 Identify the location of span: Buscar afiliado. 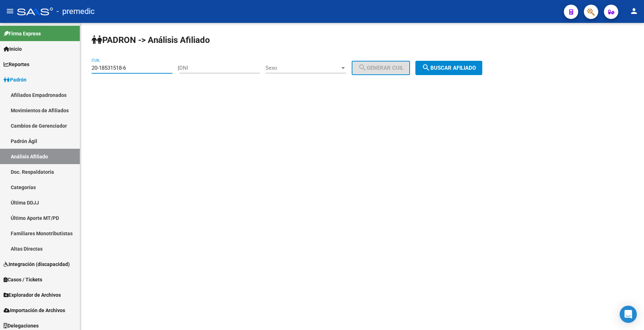
(449, 68).